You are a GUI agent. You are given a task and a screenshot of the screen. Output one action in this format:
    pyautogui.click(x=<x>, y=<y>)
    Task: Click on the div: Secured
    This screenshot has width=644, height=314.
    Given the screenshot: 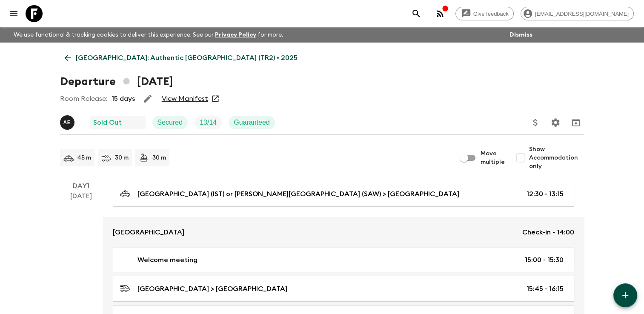 What is the action you would take?
    pyautogui.click(x=170, y=122)
    